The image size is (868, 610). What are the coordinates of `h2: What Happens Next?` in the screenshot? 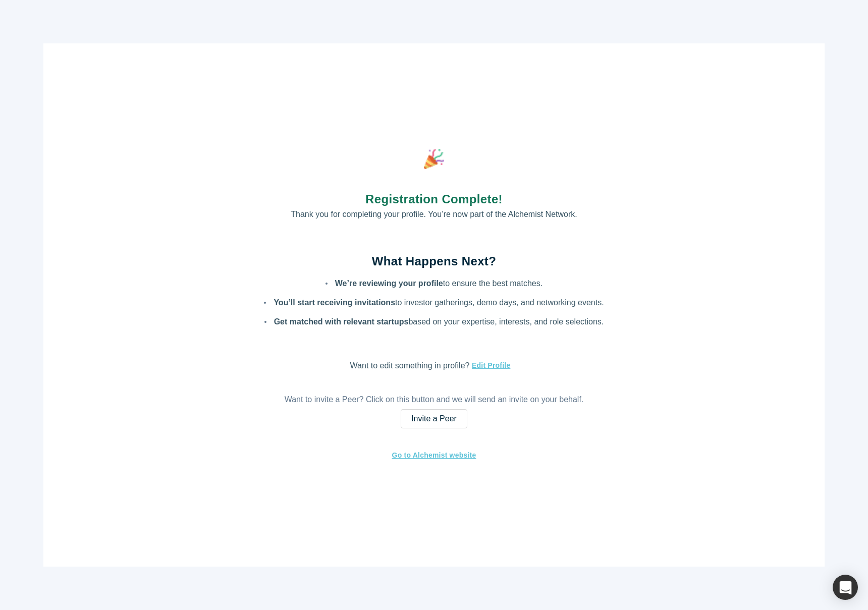 It's located at (434, 261).